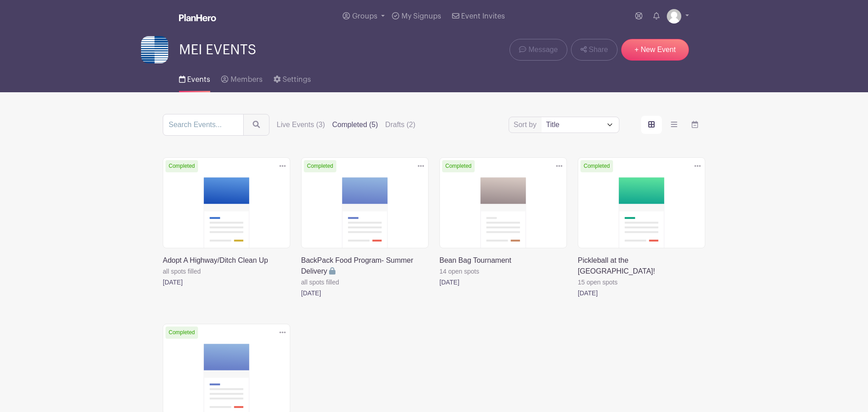 The width and height of the screenshot is (868, 412). I want to click on a: Message, so click(538, 50).